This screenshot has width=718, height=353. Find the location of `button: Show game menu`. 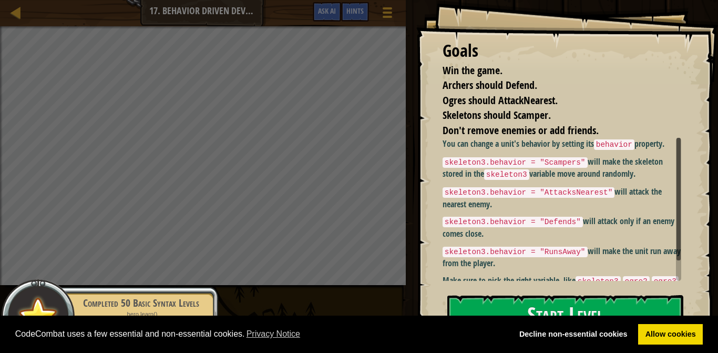

button: Show game menu is located at coordinates (387, 14).